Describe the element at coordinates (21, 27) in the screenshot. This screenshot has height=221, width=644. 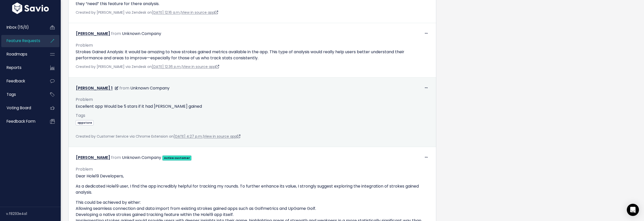
I see `a: Inbox (15/0)` at that location.